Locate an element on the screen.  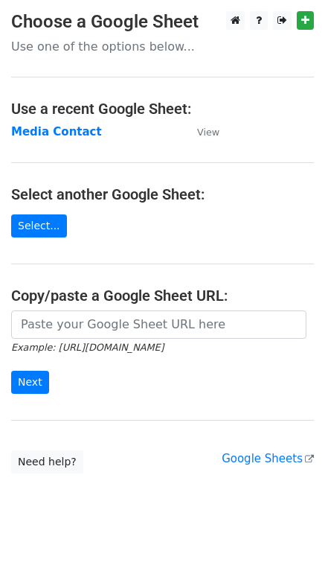
small: View is located at coordinates (208, 132).